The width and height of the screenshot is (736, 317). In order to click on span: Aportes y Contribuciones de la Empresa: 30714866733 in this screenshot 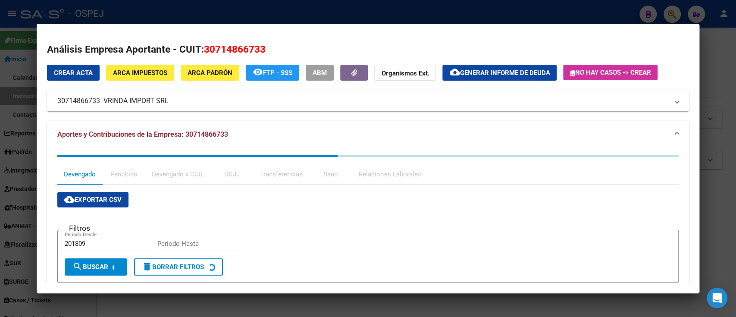, I will do `click(143, 134)`.